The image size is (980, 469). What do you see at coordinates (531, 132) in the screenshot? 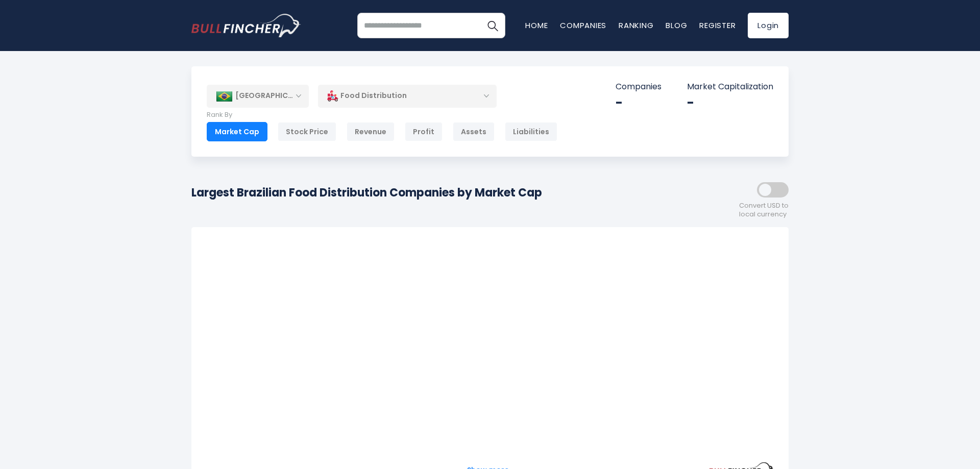
I see `div: Liabilities` at bounding box center [531, 132].